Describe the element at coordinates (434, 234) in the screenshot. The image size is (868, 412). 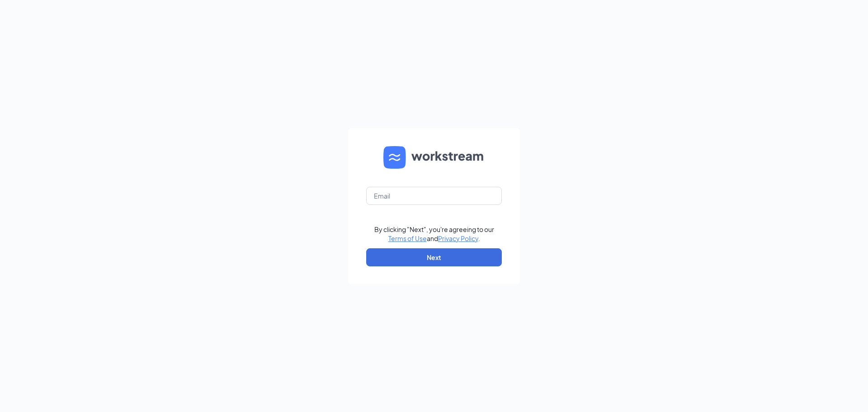
I see `div: By clicking "Next", you're agreeing to our and .` at that location.